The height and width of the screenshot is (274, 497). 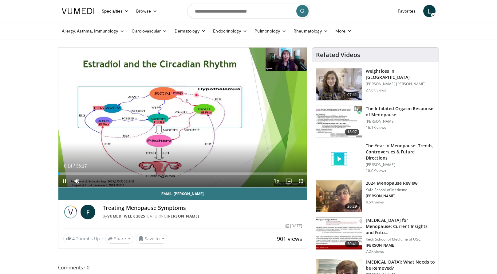 I want to click on span: 901 views, so click(x=289, y=239).